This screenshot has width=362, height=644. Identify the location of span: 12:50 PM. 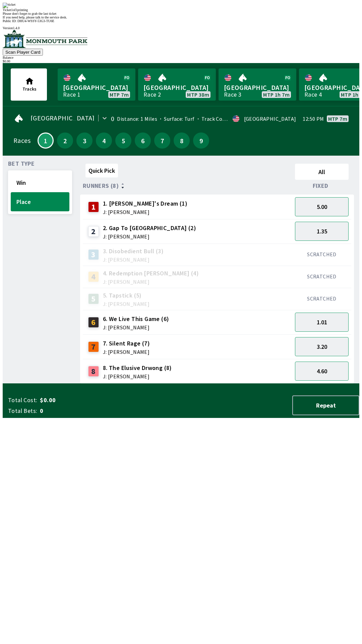
(313, 119).